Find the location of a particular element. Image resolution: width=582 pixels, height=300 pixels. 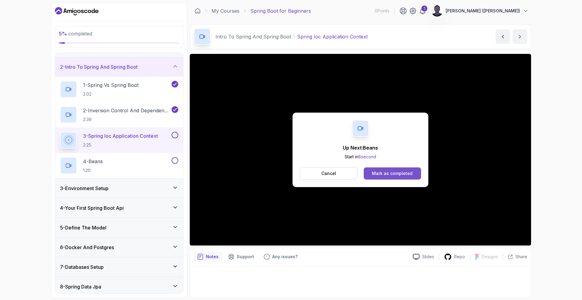

p: Share is located at coordinates (521, 257).